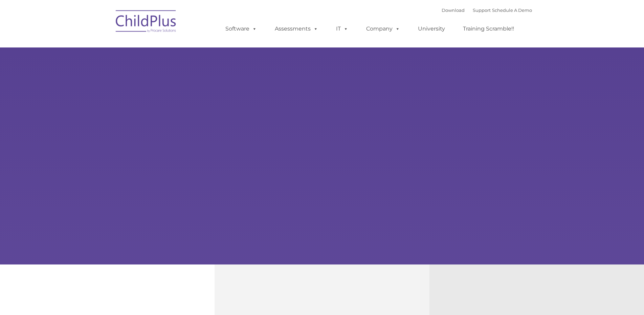  I want to click on a: Download, so click(453, 10).